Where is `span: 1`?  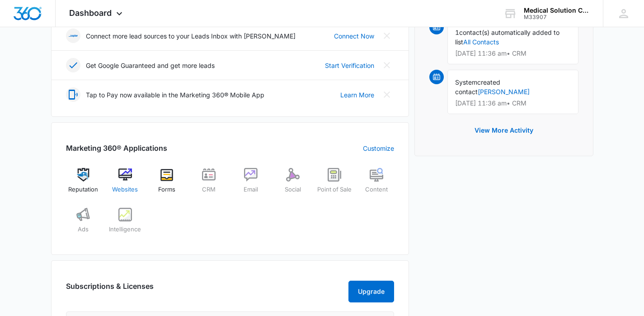
span: 1 is located at coordinates (457, 32).